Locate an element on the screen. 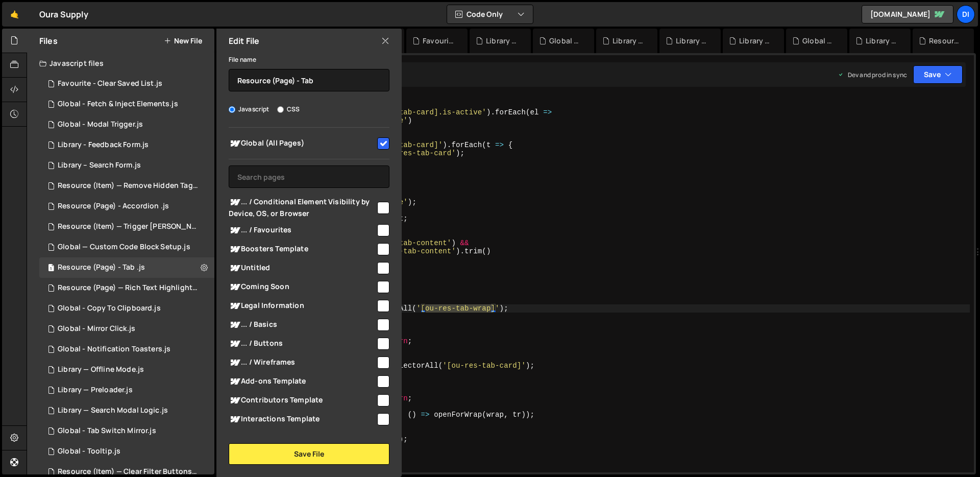 The height and width of the screenshot is (477, 980). span: Boosters Template is located at coordinates (302, 249).